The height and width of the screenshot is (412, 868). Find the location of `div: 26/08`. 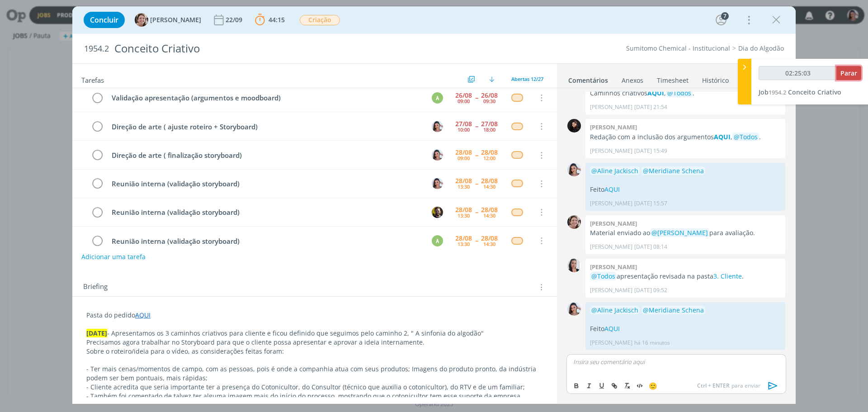

div: 26/08 is located at coordinates (489, 96).